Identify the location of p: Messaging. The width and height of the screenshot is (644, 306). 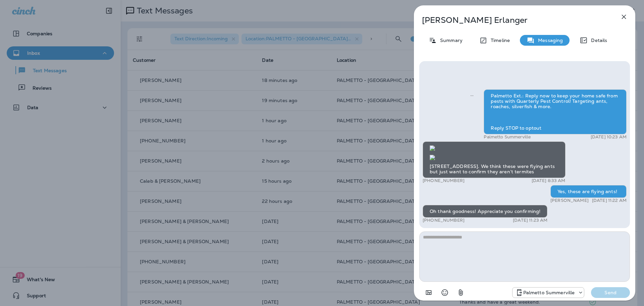
(549, 40).